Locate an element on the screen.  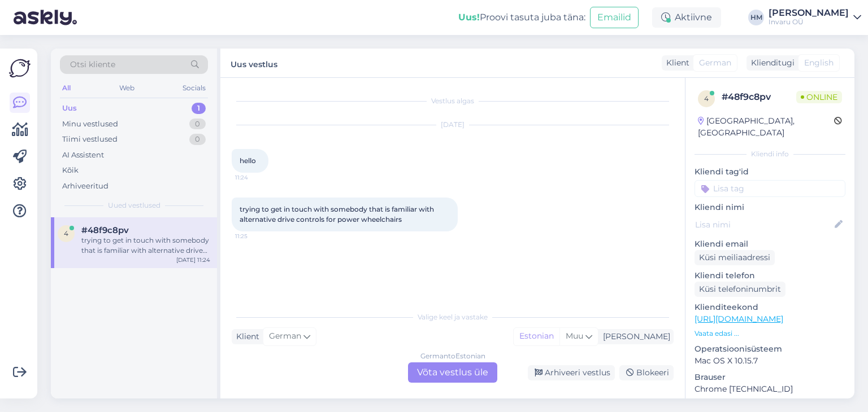
div: Minu vestlused is located at coordinates (89, 124).